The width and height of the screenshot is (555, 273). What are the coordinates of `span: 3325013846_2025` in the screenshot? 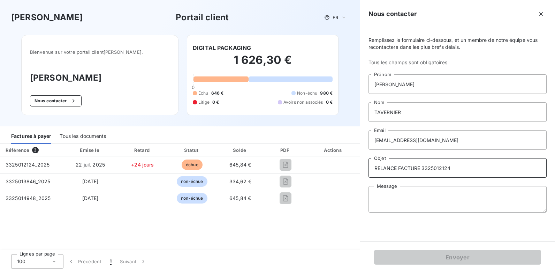 It's located at (28, 181).